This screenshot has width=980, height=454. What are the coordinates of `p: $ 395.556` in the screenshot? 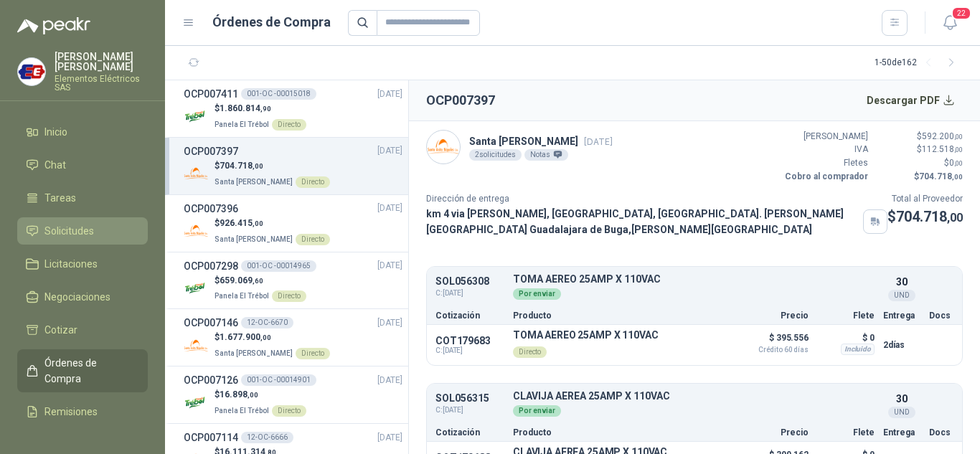 It's located at (773, 341).